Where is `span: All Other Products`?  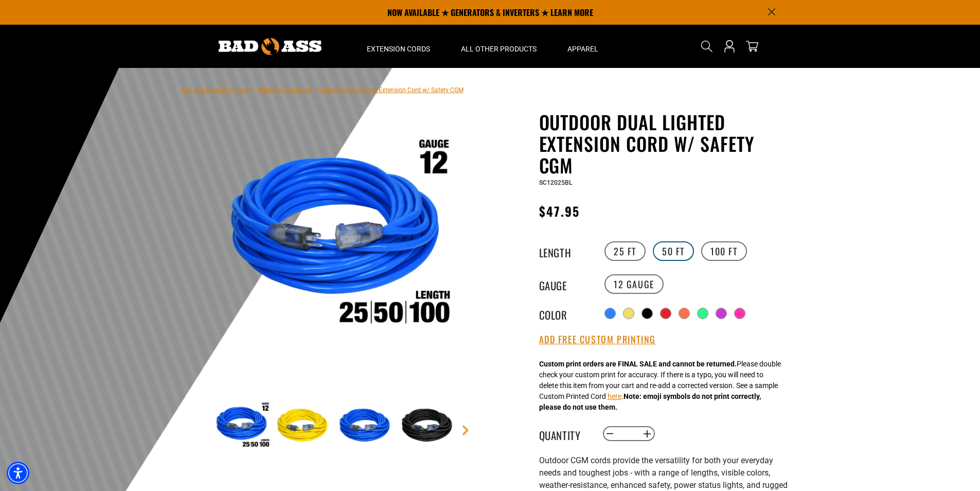
span: All Other Products is located at coordinates (499, 49).